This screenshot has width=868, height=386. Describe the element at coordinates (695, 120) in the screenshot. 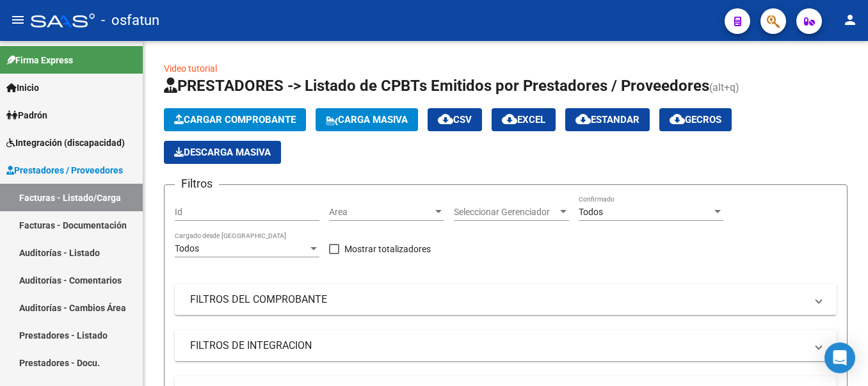

I see `button: Gecros` at that location.